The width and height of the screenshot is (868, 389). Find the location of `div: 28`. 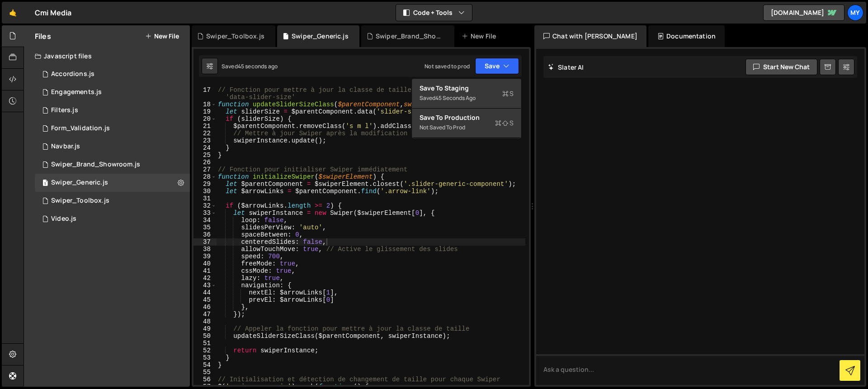

div: 28 is located at coordinates (205, 177).